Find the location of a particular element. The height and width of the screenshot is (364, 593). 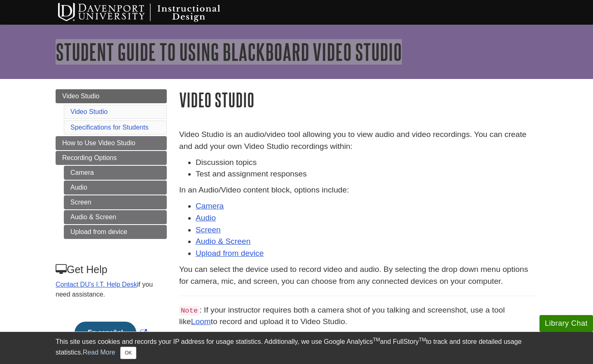

a: Contact DU's I.T. Help Desk is located at coordinates (97, 284).